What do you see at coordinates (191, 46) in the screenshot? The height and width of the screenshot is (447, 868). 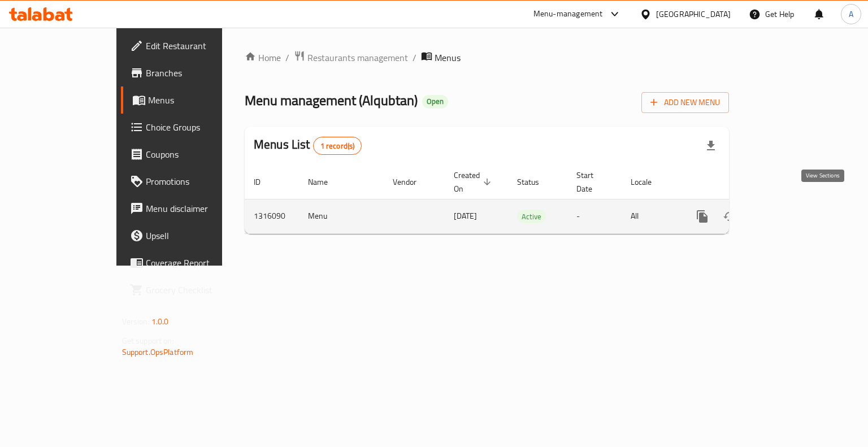 I see `a: Edit Restaurant` at bounding box center [191, 46].